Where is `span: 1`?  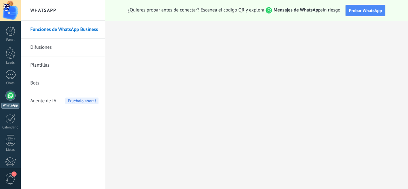
span: 1 is located at coordinates (14, 174).